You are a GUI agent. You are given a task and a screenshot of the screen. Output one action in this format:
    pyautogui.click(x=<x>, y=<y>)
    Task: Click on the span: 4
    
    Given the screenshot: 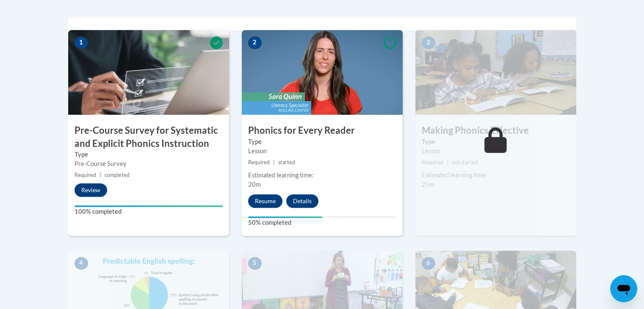 What is the action you would take?
    pyautogui.click(x=81, y=263)
    